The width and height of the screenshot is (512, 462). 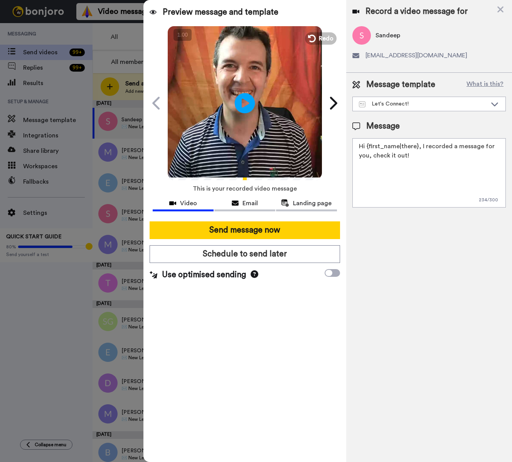 I want to click on button: What is this?, so click(x=485, y=85).